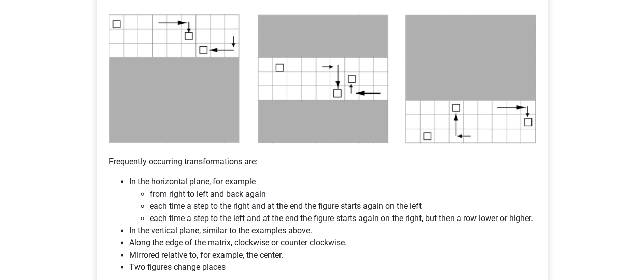  I want to click on li: In the vertical plane, similar to the examples above., so click(333, 231).